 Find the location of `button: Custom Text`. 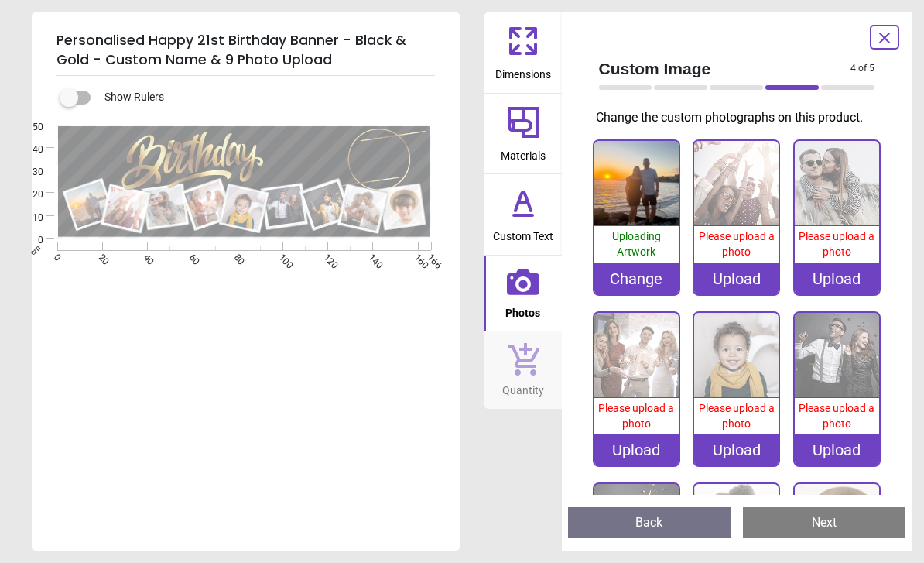

button: Custom Text is located at coordinates (523, 214).